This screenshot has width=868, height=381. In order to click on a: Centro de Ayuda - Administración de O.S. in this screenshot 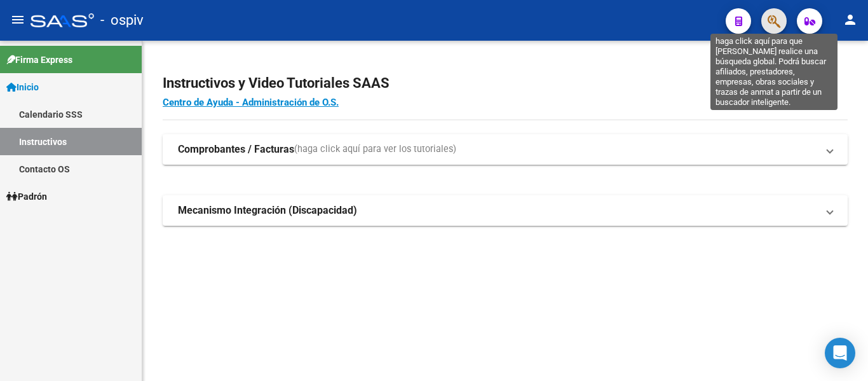, I will do `click(250, 103)`.